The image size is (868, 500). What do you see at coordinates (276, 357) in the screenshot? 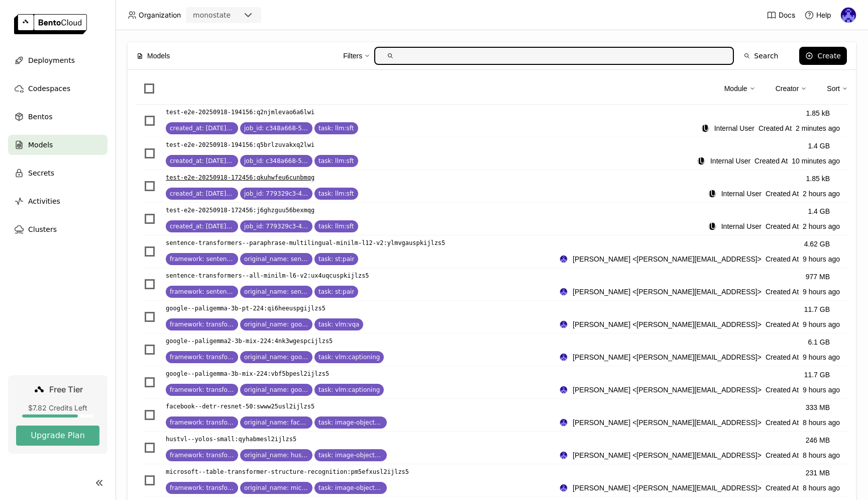
I see `span: original_name: google/paligemma2-3b-mix-224` at bounding box center [276, 357].